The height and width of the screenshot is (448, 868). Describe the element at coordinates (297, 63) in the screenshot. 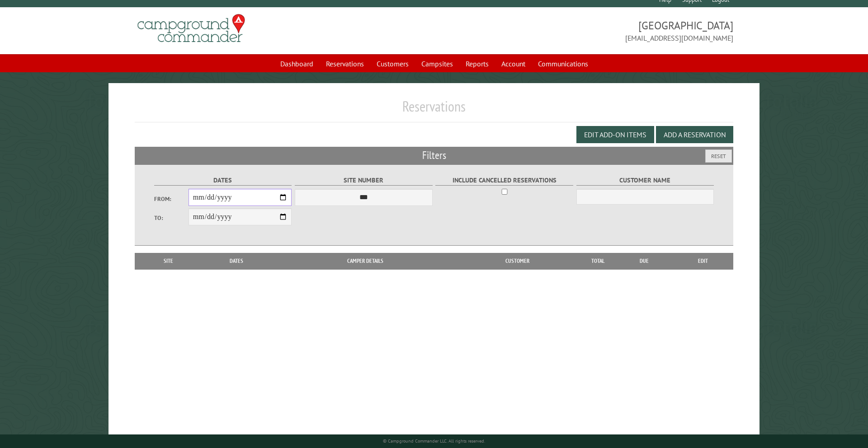

I see `a: Dashboard` at that location.